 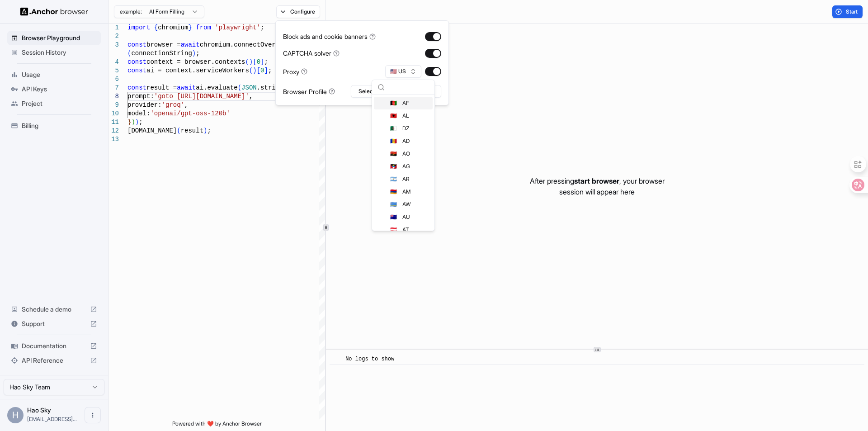 What do you see at coordinates (370, 359) in the screenshot?
I see `span: No logs to show` at bounding box center [370, 359].